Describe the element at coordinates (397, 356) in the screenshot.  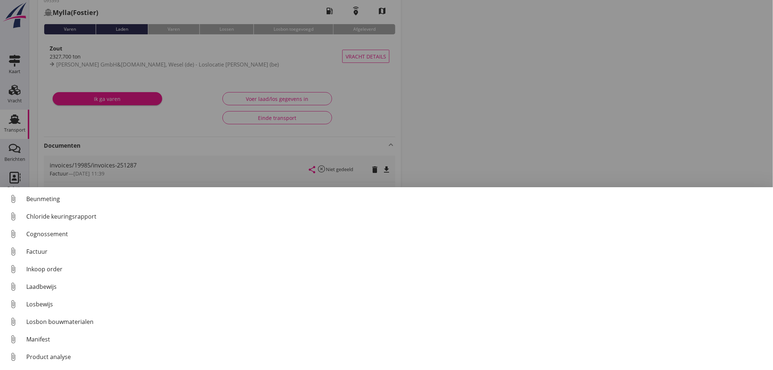
I see `div: Product analyse` at that location.